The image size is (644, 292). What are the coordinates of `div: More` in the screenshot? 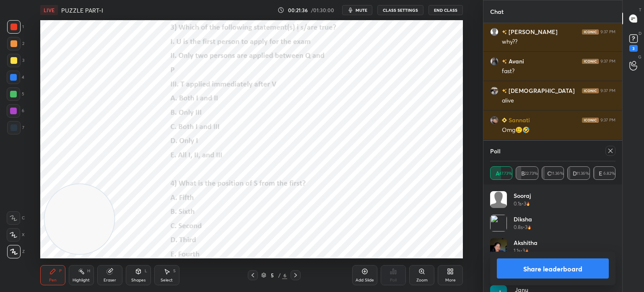 It's located at (450, 280).